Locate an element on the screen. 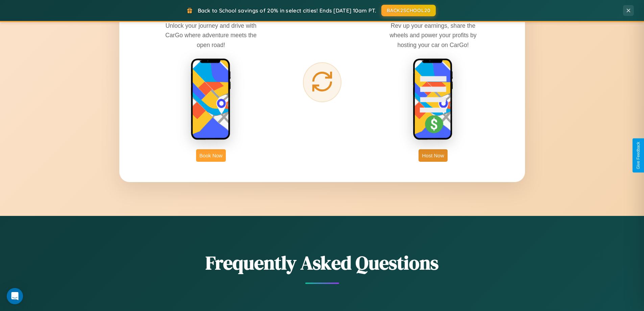  img: host phone is located at coordinates (433, 99).